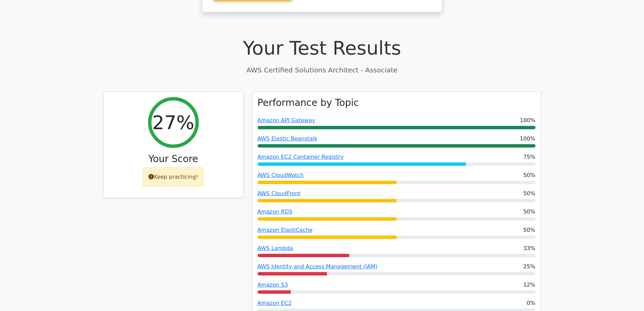  Describe the element at coordinates (300, 156) in the screenshot. I see `a: Amazon EC2 Container Registry` at that location.